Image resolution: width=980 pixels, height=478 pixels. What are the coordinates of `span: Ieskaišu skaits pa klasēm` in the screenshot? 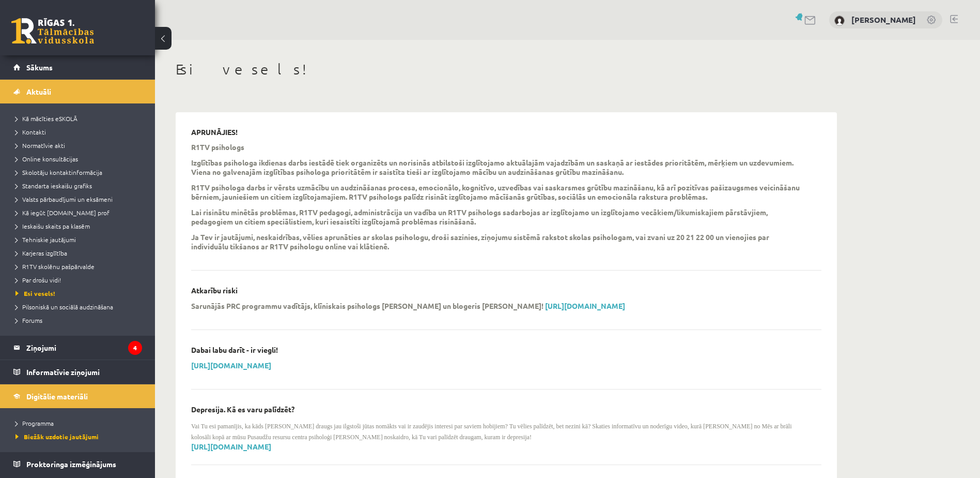 It's located at (53, 226).